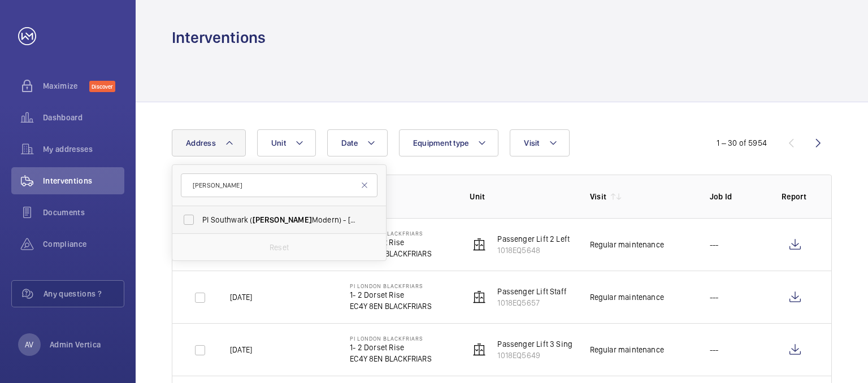  I want to click on span: Visit, so click(531, 143).